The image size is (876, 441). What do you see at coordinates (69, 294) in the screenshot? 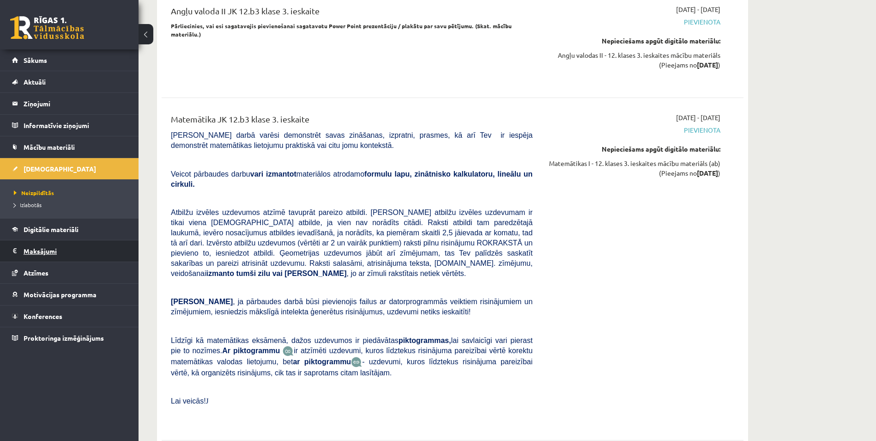
I see `a: Motivācijas programma` at bounding box center [69, 294].